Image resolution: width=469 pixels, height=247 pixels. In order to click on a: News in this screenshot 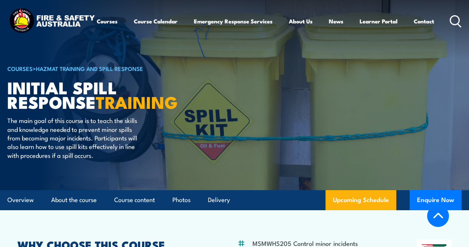, I will do `click(336, 21)`.